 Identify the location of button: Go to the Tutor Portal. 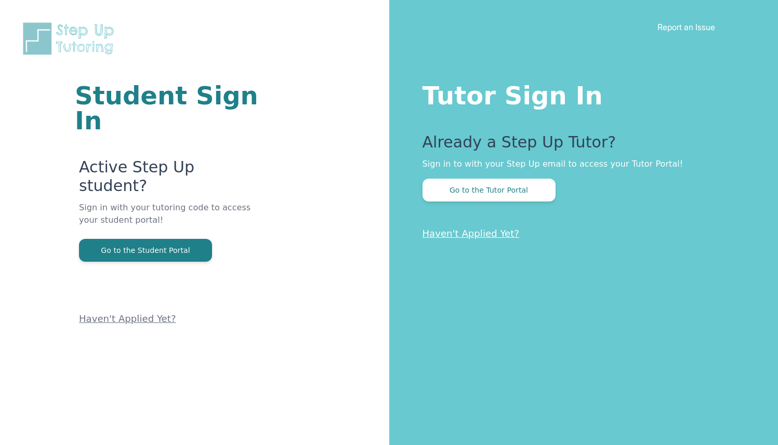
(489, 190).